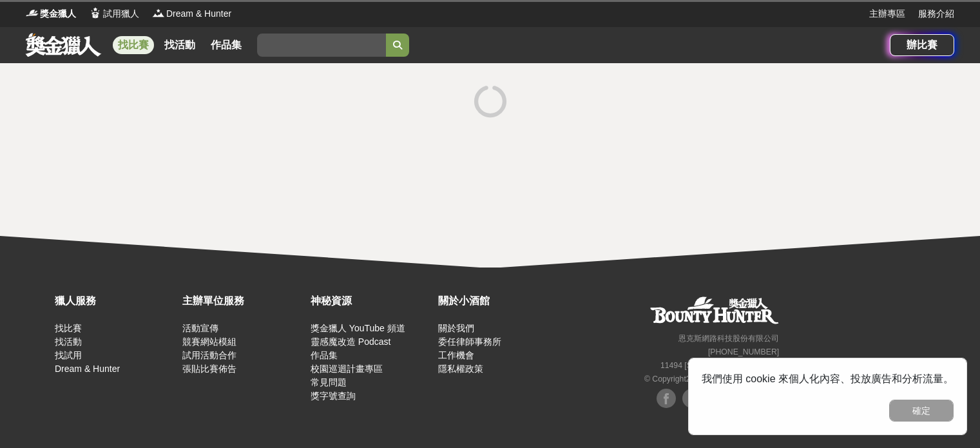 Image resolution: width=980 pixels, height=448 pixels. What do you see at coordinates (729, 338) in the screenshot?
I see `small: 恩克斯網路科技股份有限公司` at bounding box center [729, 338].